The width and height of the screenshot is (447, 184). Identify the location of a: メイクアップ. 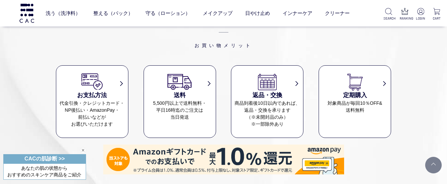
(218, 13).